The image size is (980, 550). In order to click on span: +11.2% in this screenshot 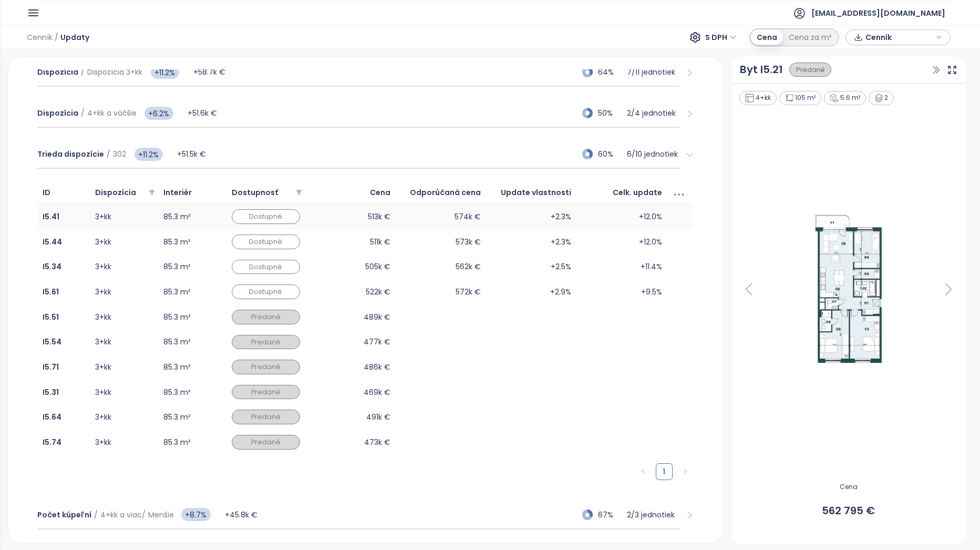, I will do `click(148, 154)`.